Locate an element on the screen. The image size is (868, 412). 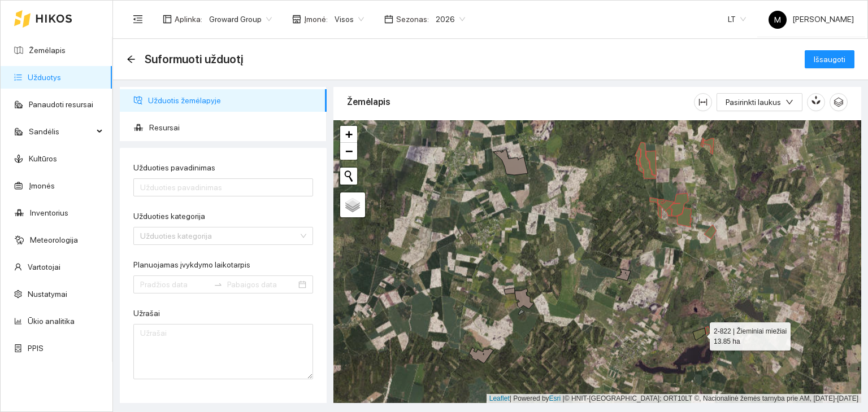
span: Aplinka : is located at coordinates (189, 19).